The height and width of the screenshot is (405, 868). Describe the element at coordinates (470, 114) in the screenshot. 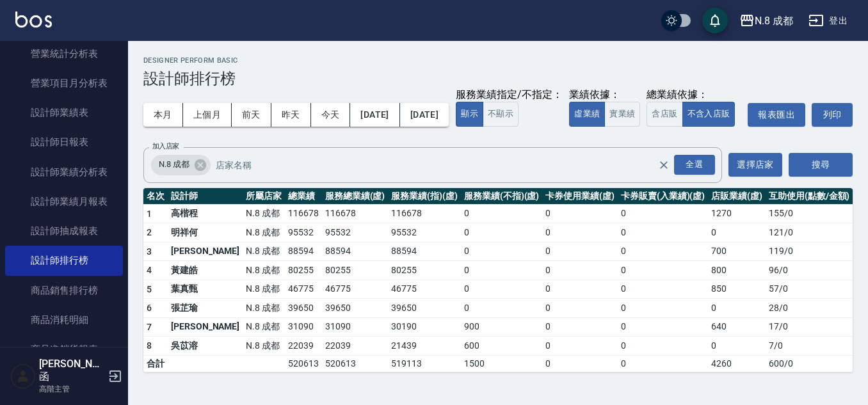

I see `button: 顯示` at that location.